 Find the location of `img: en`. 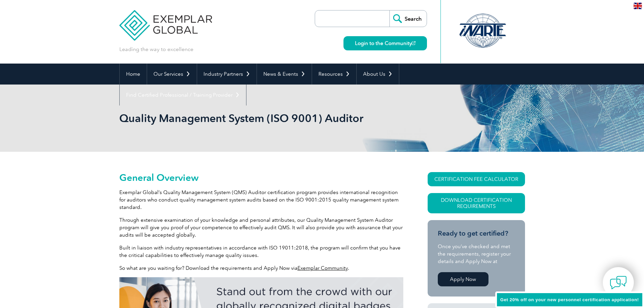

img: en is located at coordinates (638, 6).